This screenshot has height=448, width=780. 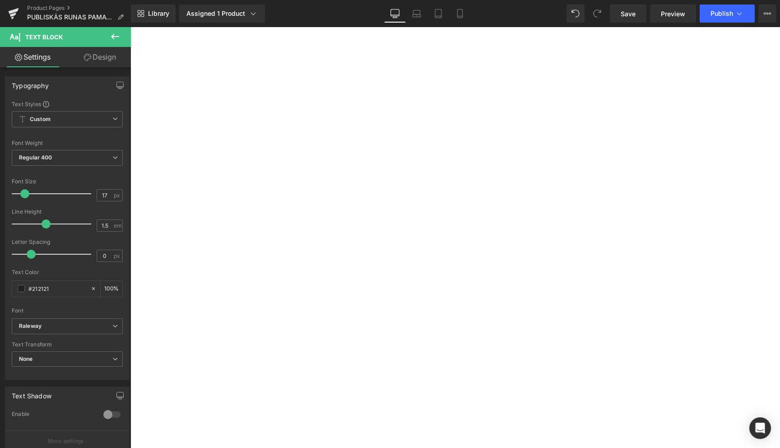 I want to click on input: Color, so click(x=57, y=288).